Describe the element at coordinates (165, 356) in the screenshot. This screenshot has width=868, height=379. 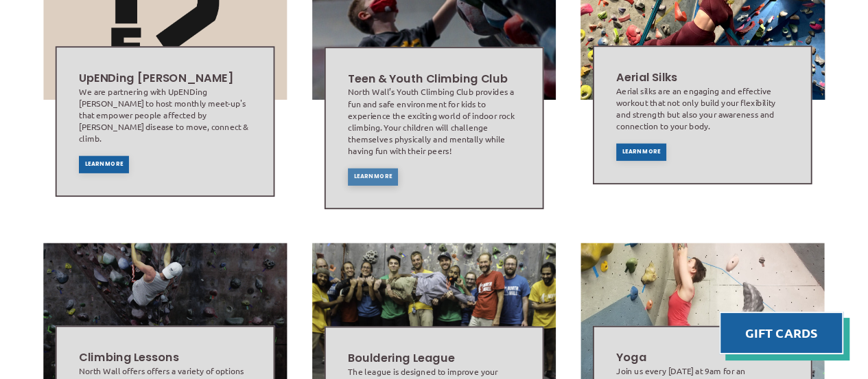
I see `h2: Climbing Lessons` at that location.